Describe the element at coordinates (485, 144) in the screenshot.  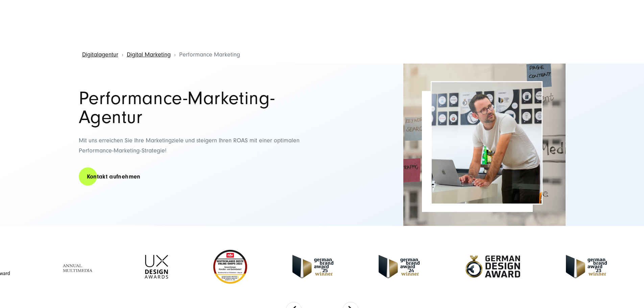
I see `img: Full-Service Digitalagentur SUNZINET - Digital Marketing_2` at that location.